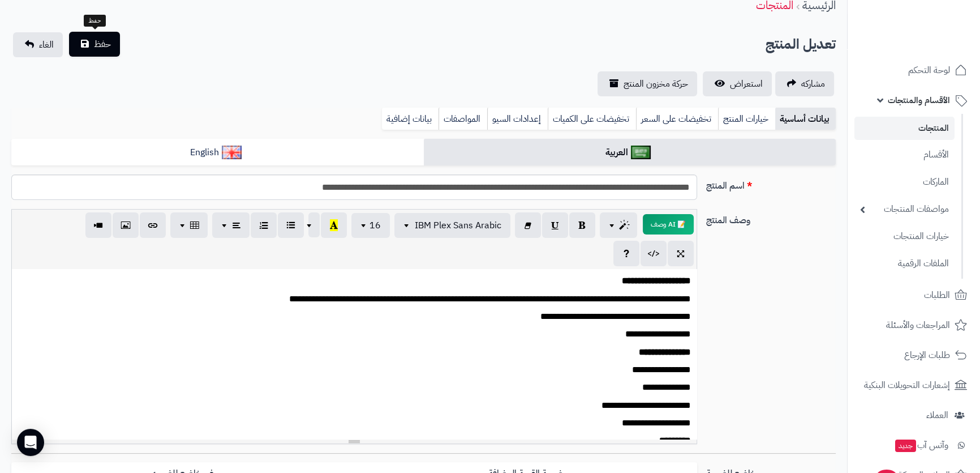 This screenshot has height=473, width=980. What do you see at coordinates (929, 70) in the screenshot?
I see `span: لوحة التحكم` at bounding box center [929, 70].